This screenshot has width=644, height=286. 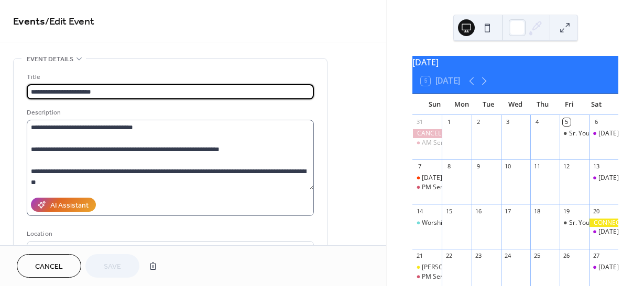 I want to click on div: Fri, so click(x=569, y=104).